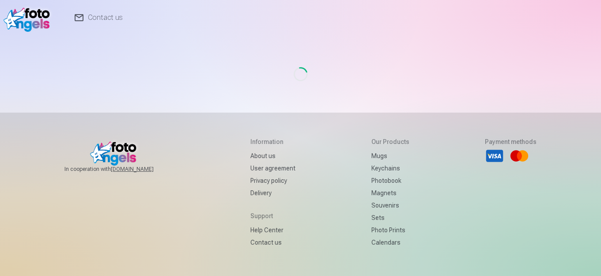 This screenshot has height=276, width=601. I want to click on a: Magnets, so click(390, 193).